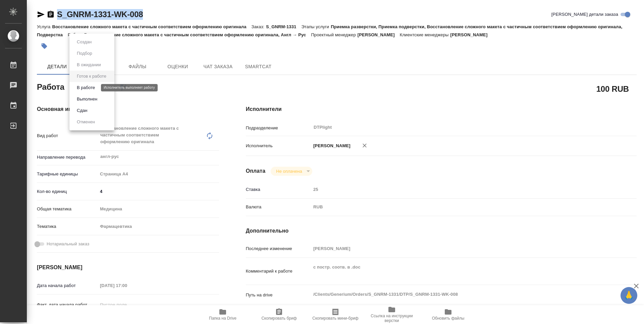 Image resolution: width=644 pixels, height=324 pixels. I want to click on button: Подбор, so click(84, 53).